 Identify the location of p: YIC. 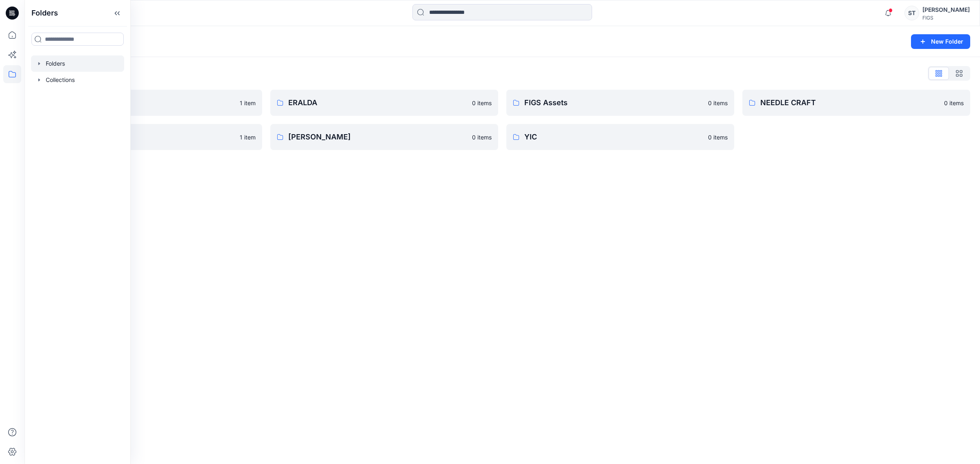
(613, 137).